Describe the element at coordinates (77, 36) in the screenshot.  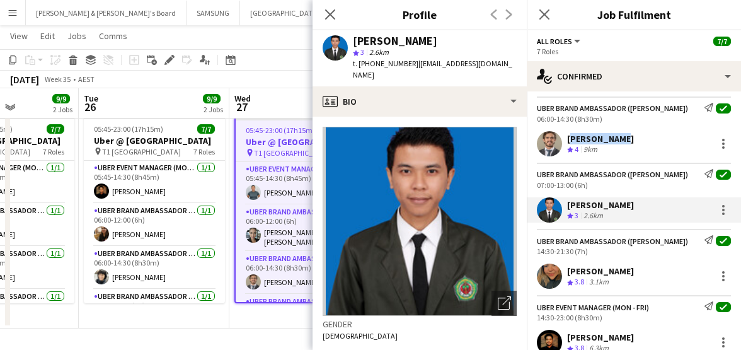
I see `span: Jobs` at that location.